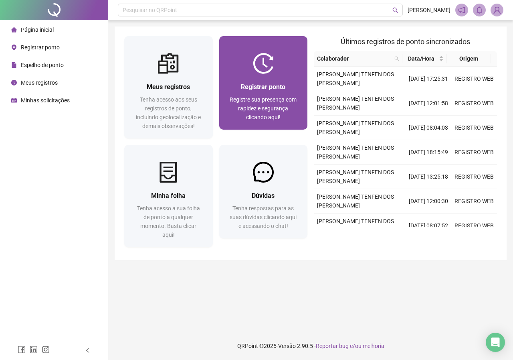 Image resolution: width=513 pixels, height=360 pixels. I want to click on footer: QRPoint © 2025 - 2.90.5 -, so click(311, 346).